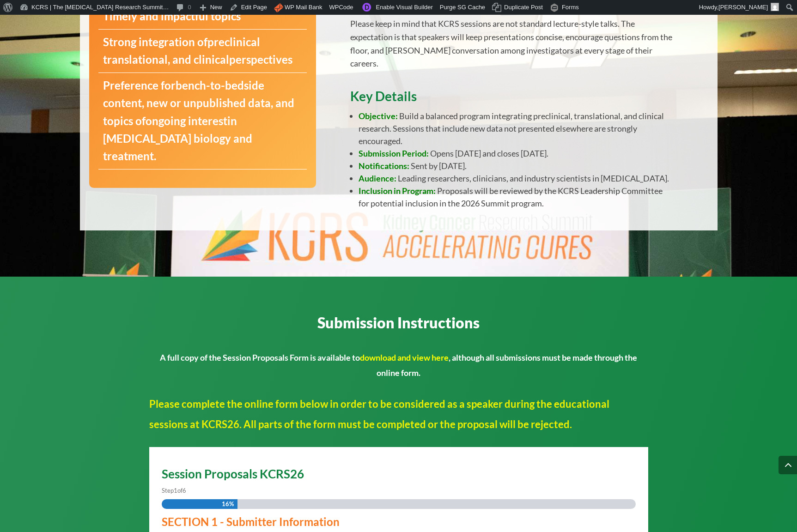  I want to click on span: 6, so click(185, 491).